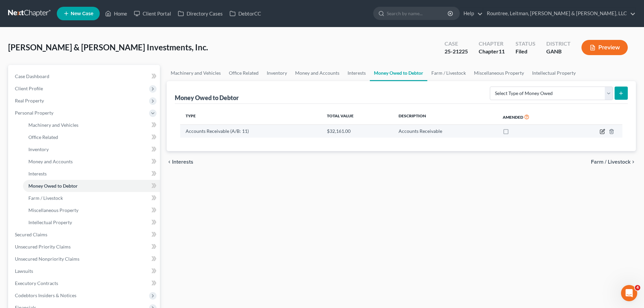 This screenshot has height=308, width=644. Describe the element at coordinates (53, 186) in the screenshot. I see `span: Money Owed to Debtor` at that location.